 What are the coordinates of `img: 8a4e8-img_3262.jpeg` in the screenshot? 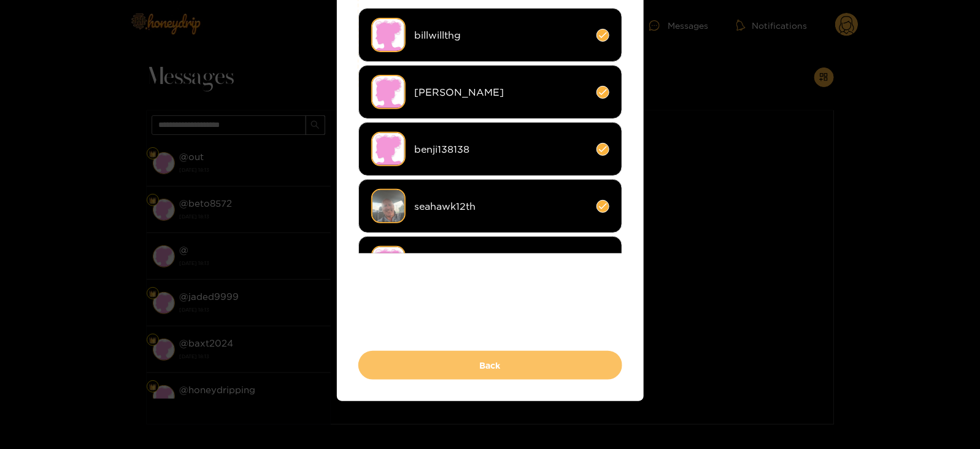 It's located at (388, 206).